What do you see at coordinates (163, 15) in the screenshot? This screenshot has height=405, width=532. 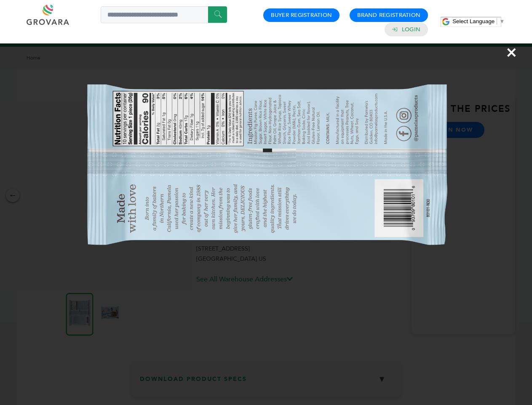 I see `input: Search a product or brand...` at bounding box center [163, 15].